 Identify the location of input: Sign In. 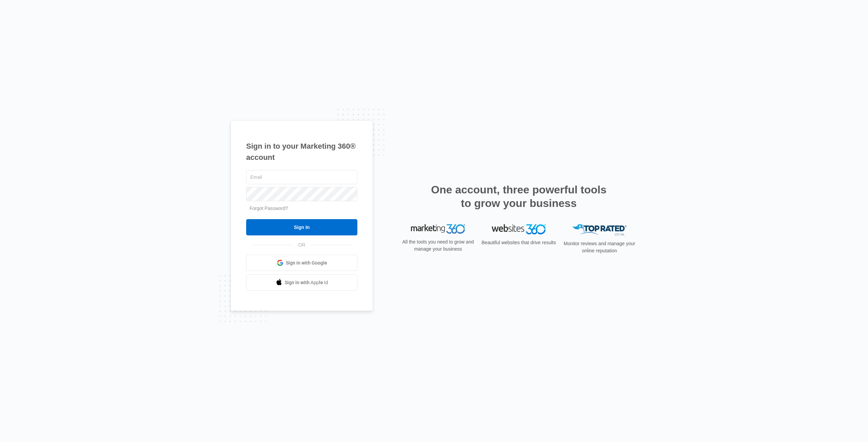
(302, 227).